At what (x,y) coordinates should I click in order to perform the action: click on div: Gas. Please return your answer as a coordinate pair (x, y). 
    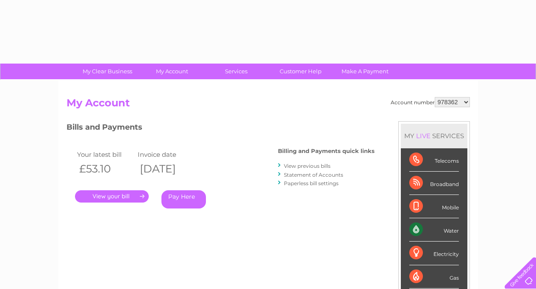
    Looking at the image, I should click on (433, 276).